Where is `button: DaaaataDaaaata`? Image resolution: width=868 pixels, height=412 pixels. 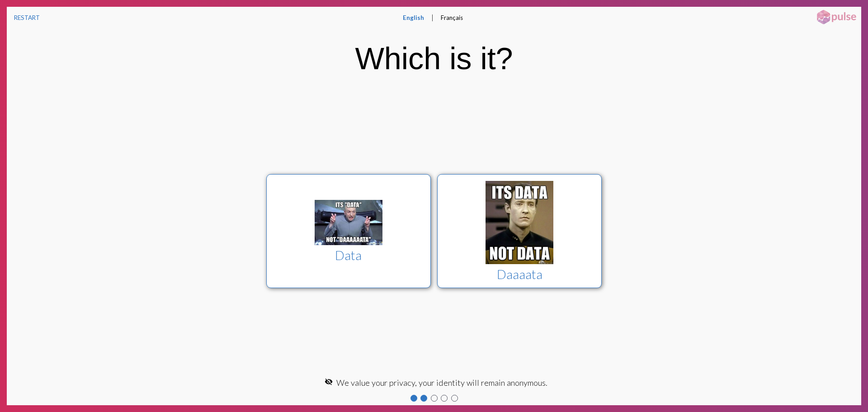
button: DaaaataDaaaata is located at coordinates (519, 231).